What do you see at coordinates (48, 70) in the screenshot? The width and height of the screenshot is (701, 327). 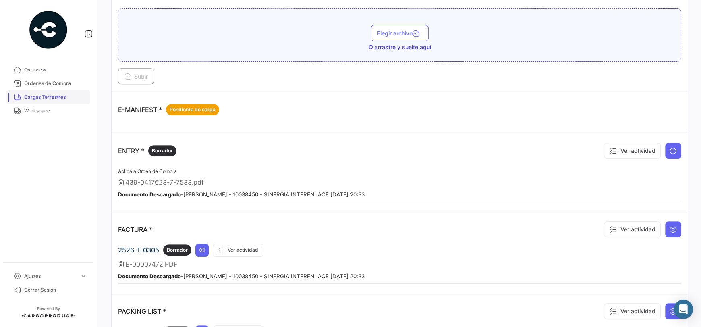 I see `a: Overview` at bounding box center [48, 70].